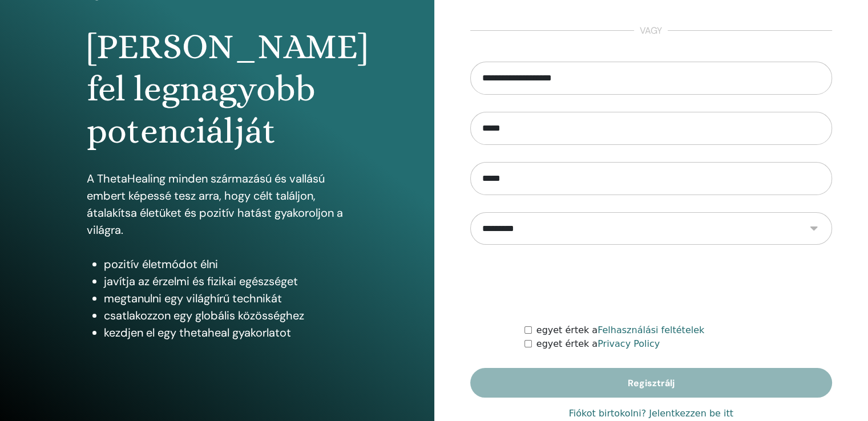  What do you see at coordinates (650, 31) in the screenshot?
I see `span: vagy` at bounding box center [650, 31].